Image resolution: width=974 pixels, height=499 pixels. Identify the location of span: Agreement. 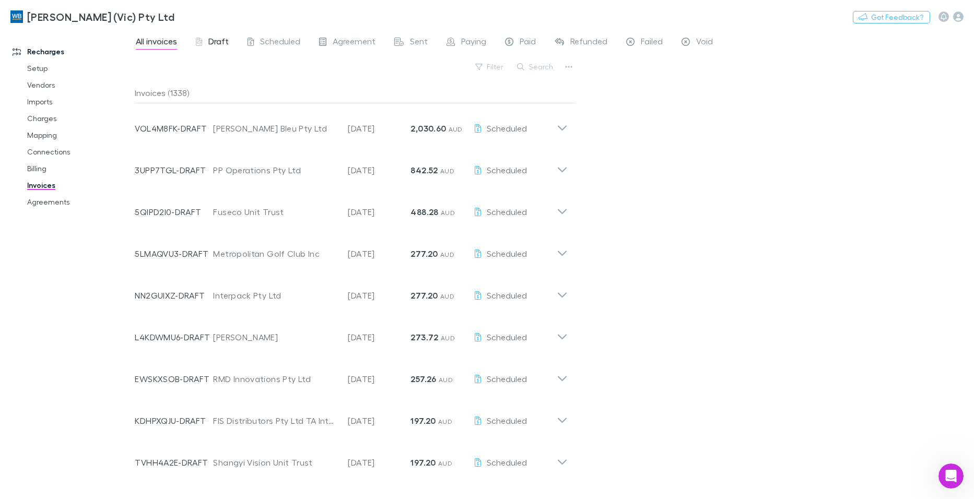
(354, 43).